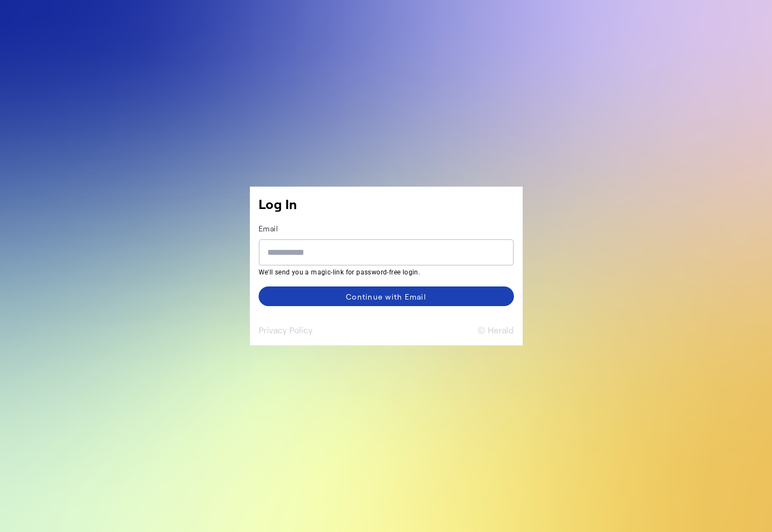 Image resolution: width=772 pixels, height=532 pixels. What do you see at coordinates (386, 296) in the screenshot?
I see `div: Continue with Email` at bounding box center [386, 296].